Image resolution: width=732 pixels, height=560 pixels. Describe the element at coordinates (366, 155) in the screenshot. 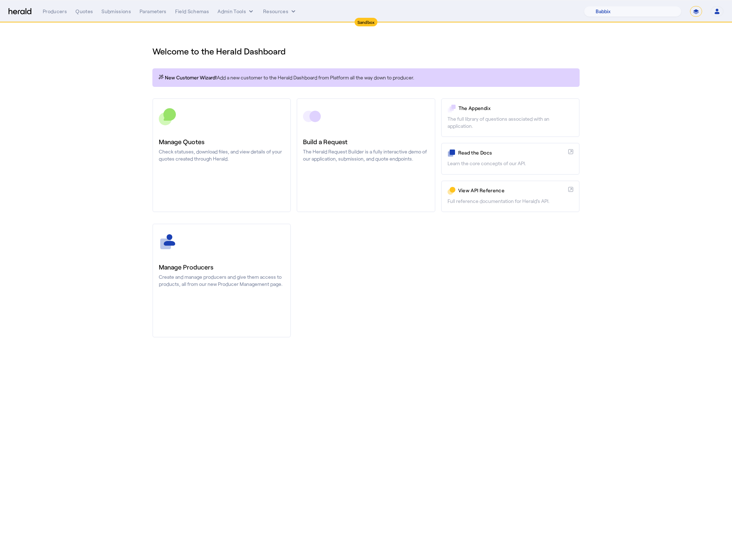

I see `a: Build a RequestThe Herald Request Builder is a fully interactive demo of our application, submiss...` at that location.